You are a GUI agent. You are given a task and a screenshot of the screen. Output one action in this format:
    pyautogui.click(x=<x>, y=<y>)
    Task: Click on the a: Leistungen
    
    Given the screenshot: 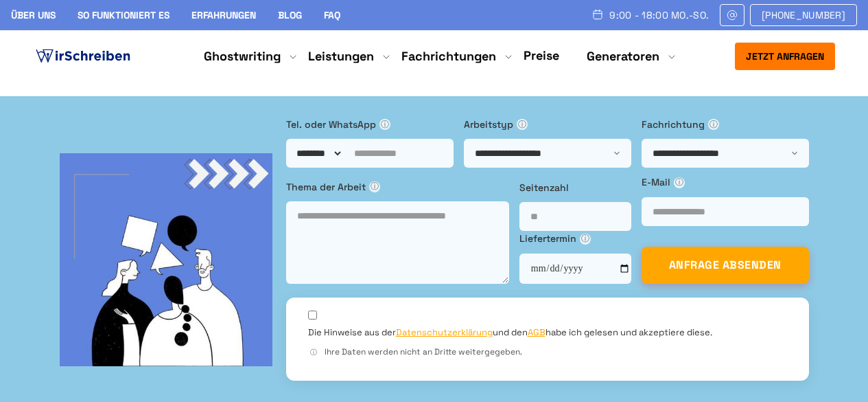 What is the action you would take?
    pyautogui.click(x=341, y=57)
    